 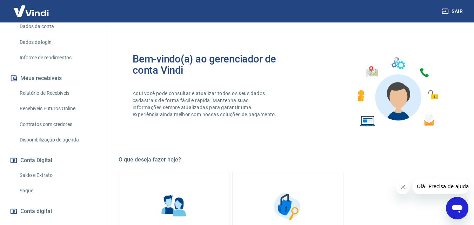 I want to click on a: Contratos com credores, so click(x=56, y=124).